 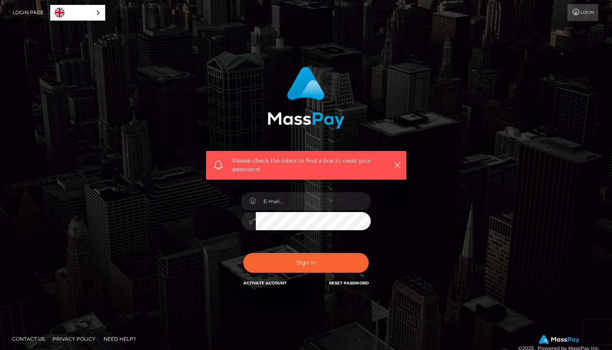 I want to click on a: Need Help?, so click(x=120, y=339).